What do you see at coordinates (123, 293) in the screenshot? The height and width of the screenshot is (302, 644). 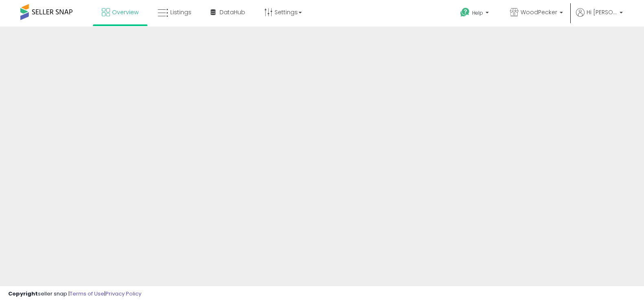 I see `a: Privacy Policy` at bounding box center [123, 293].